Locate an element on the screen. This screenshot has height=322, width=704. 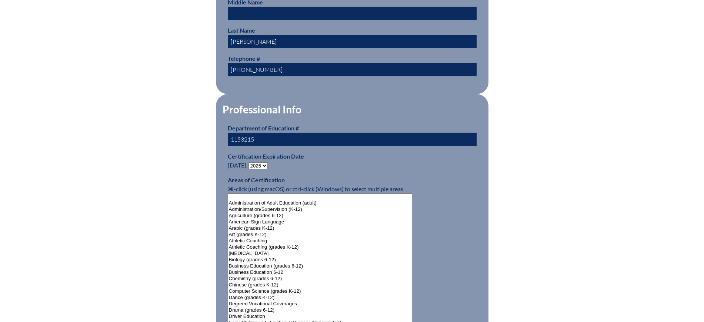
option: Drama (grades 6-12) is located at coordinates (320, 310).